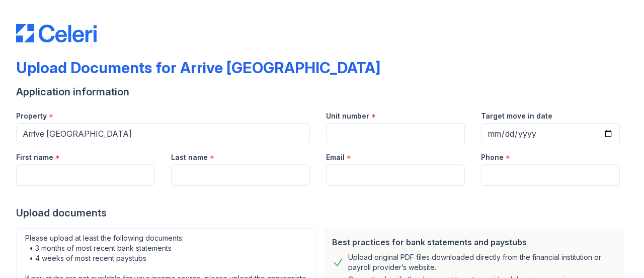 This screenshot has height=278, width=644. I want to click on div: Upload documents, so click(322, 213).